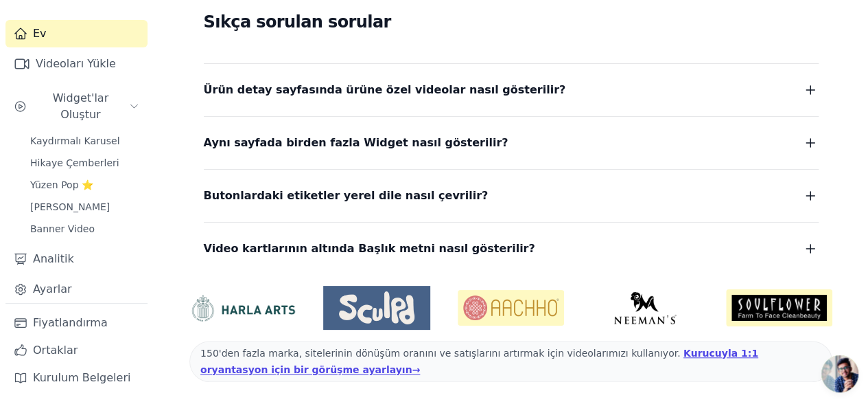 This screenshot has width=868, height=402. What do you see at coordinates (76, 377) in the screenshot?
I see `a: Kurulum Belgeleri` at bounding box center [76, 377].